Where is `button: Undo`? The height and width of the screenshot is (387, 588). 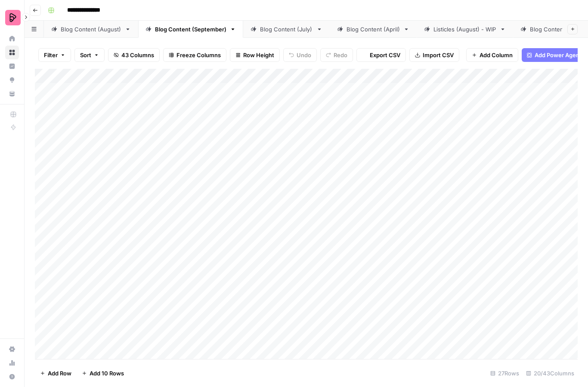
button: Undo is located at coordinates (300, 55).